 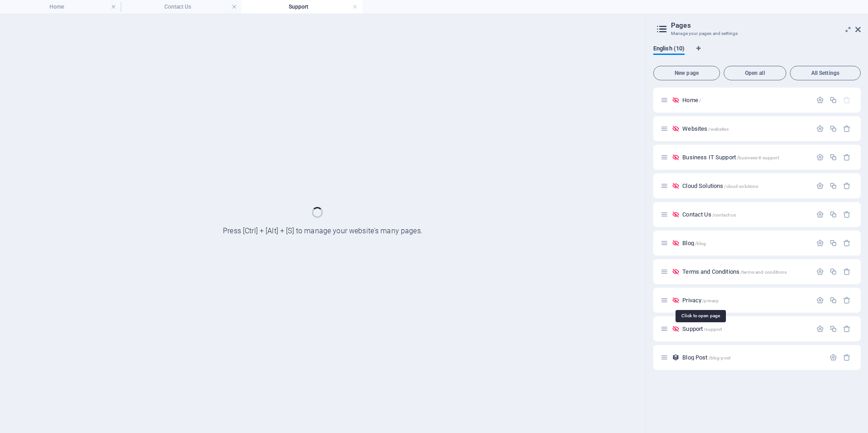 What do you see at coordinates (669, 49) in the screenshot?
I see `span: English (10)` at bounding box center [669, 49].